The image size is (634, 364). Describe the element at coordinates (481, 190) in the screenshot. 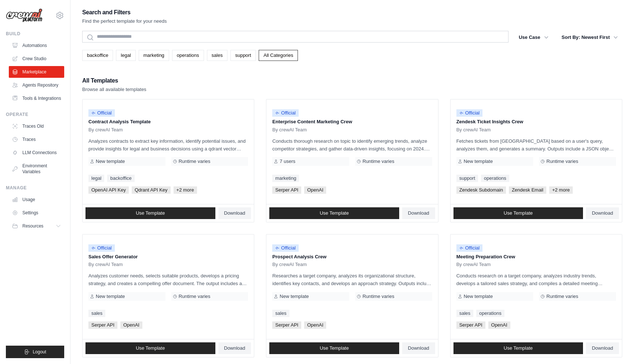

I see `span: Zendesk Subdomain` at that location.